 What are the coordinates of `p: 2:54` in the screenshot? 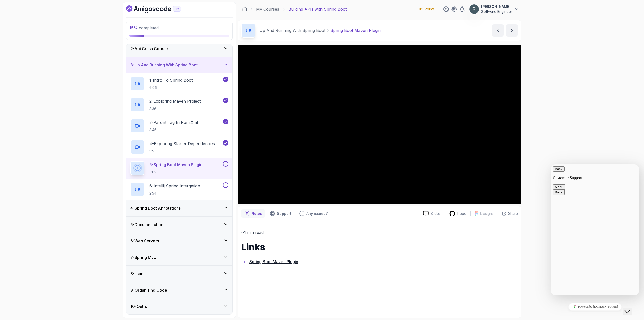 It's located at (175, 193).